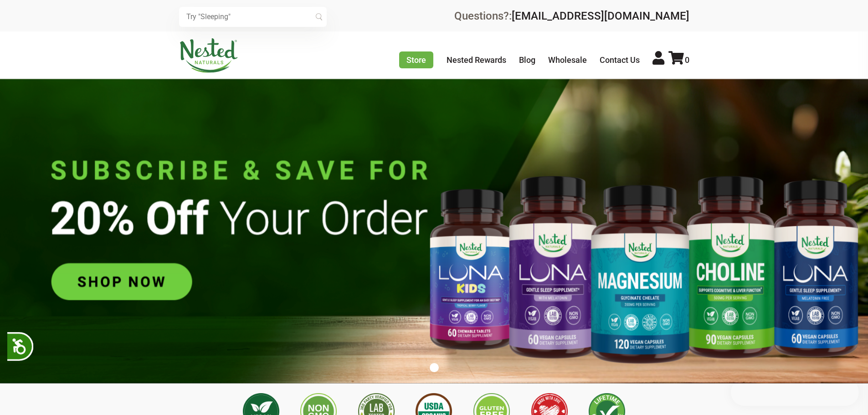  What do you see at coordinates (567, 59) in the screenshot?
I see `a: Wholesale` at bounding box center [567, 59].